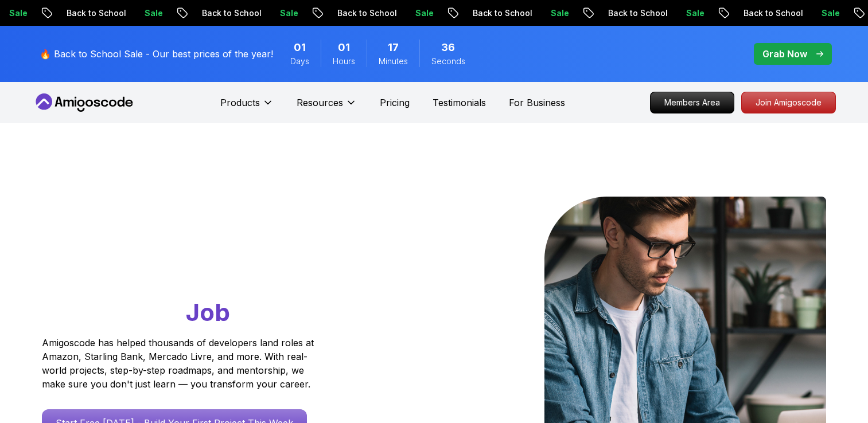  Describe the element at coordinates (692, 103) in the screenshot. I see `p: Members Area` at that location.